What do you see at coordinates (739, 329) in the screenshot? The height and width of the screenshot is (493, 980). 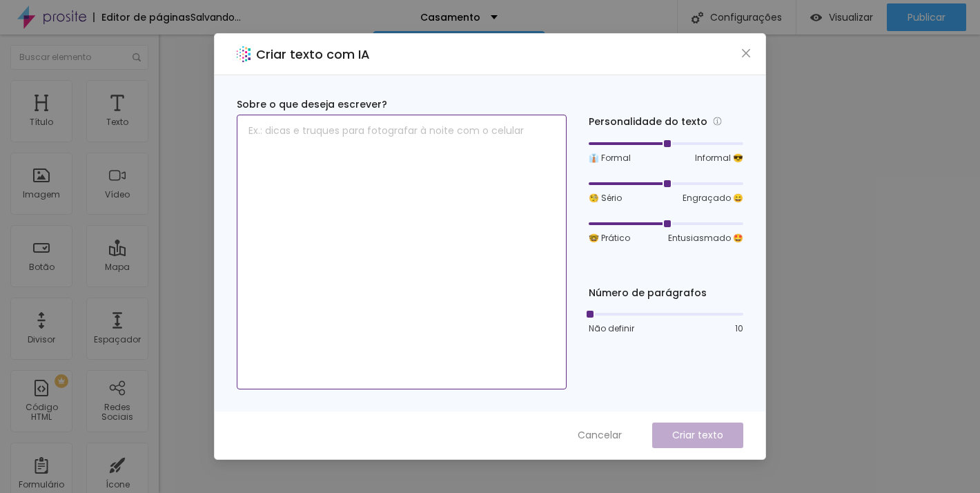 I see `span: 10` at bounding box center [739, 329].